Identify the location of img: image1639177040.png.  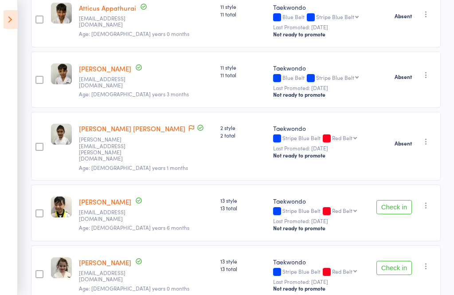
(61, 206).